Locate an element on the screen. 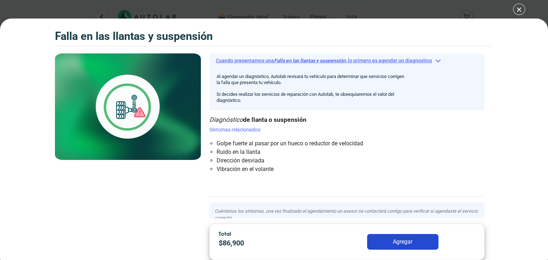  p: Síntomas relacionados: is located at coordinates (347, 130).